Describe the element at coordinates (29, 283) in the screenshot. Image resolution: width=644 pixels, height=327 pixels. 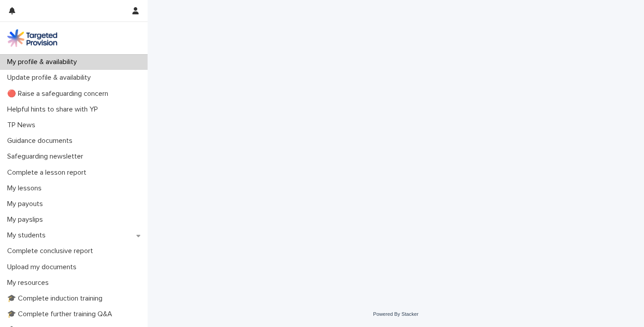
I see `p: My resources` at that location.